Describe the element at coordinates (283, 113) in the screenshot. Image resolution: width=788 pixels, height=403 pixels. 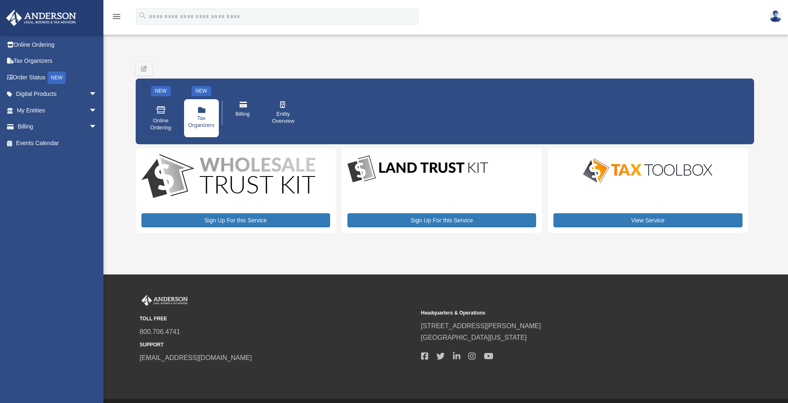
I see `a: Entity Overview` at that location.